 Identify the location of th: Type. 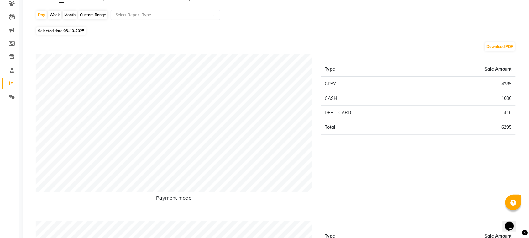
(369, 69).